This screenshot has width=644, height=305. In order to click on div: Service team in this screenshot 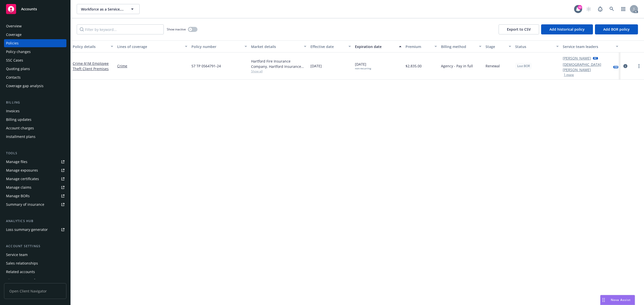, I will do `click(17, 255)`.